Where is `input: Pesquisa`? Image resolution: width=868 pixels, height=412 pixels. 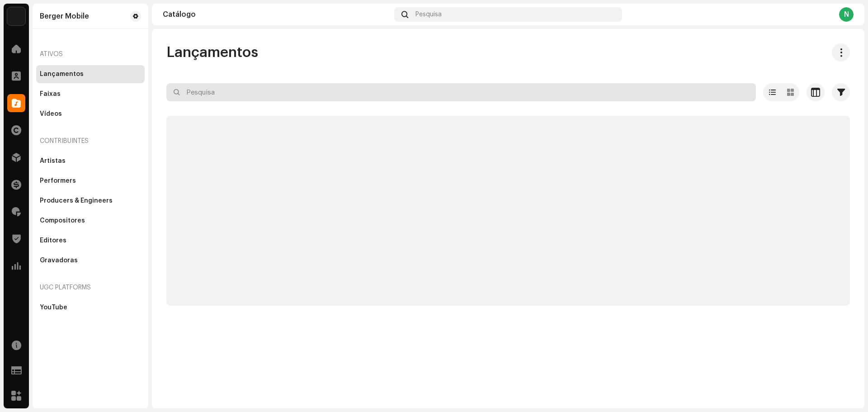 input: Pesquisa is located at coordinates (461, 92).